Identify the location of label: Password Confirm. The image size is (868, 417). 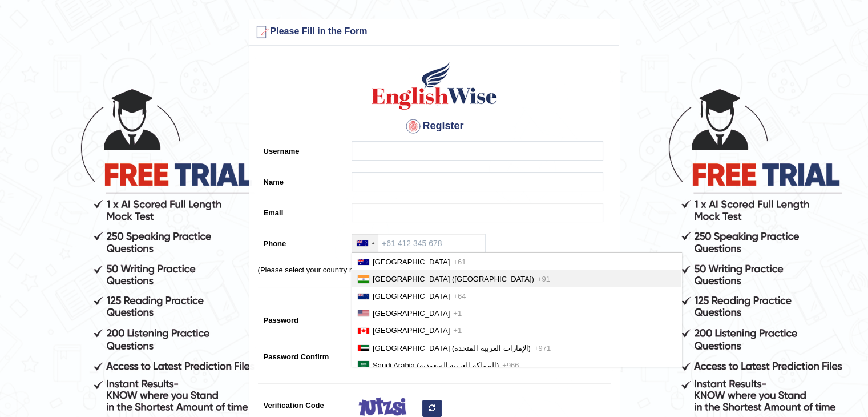
(302, 354).